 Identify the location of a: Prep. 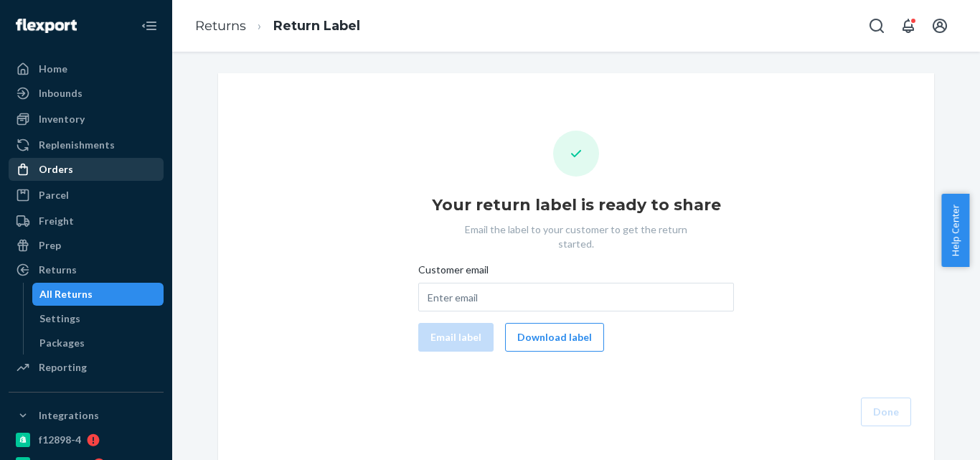
(86, 245).